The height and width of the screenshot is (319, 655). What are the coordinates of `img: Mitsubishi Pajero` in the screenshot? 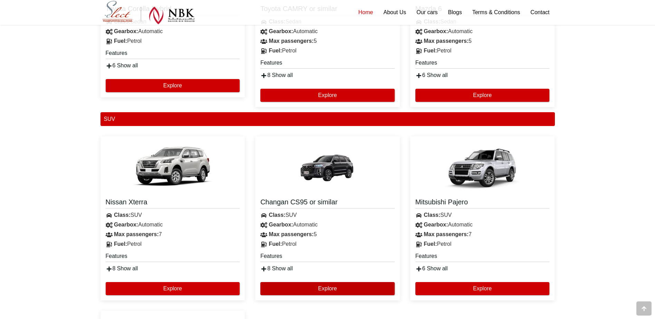 It's located at (483, 168).